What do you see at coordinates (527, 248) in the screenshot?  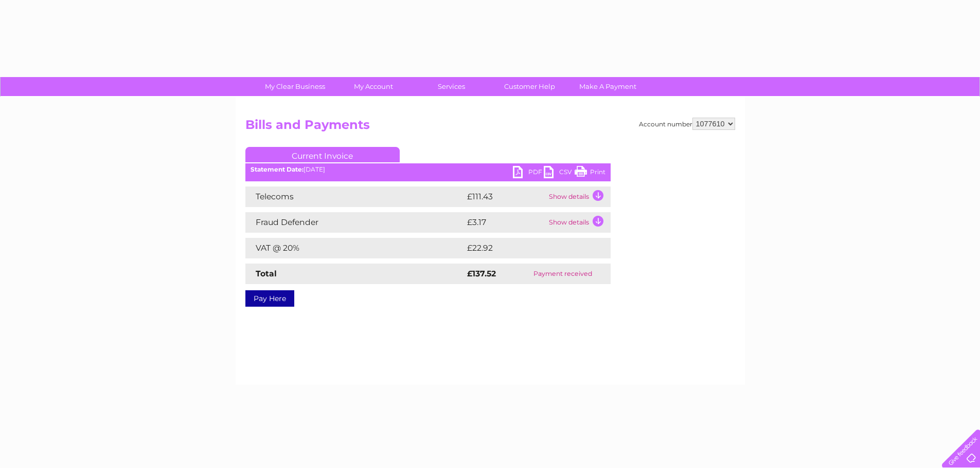 I see `td: £22.92` at bounding box center [527, 248].